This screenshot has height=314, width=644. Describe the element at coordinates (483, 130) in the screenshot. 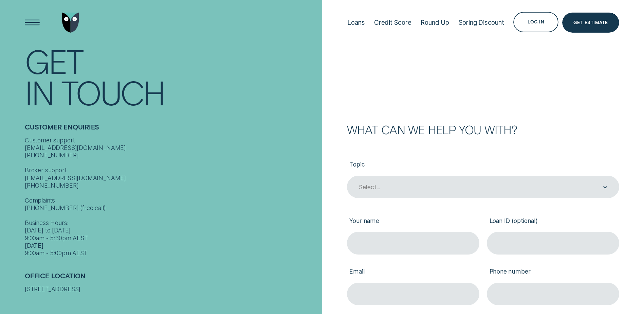

I see `h2: What can we help you with?` at that location.